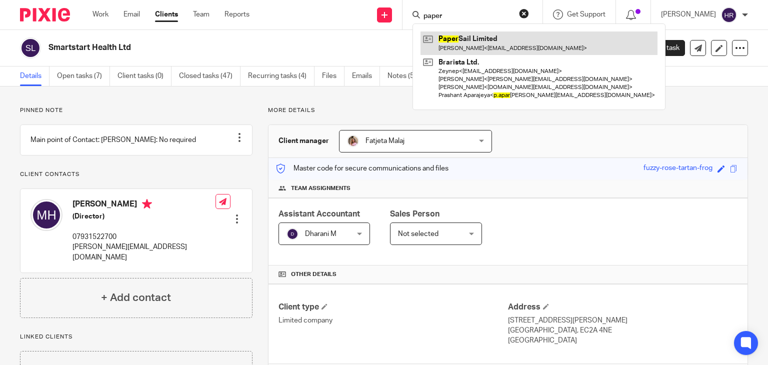 The image size is (768, 365). I want to click on span: Assistant Accountant, so click(319, 214).